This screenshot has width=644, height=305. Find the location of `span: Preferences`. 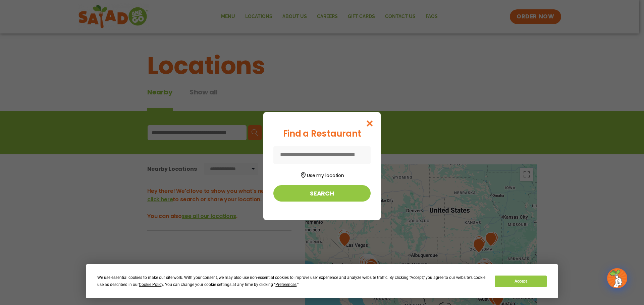

span: Preferences is located at coordinates (286, 285).